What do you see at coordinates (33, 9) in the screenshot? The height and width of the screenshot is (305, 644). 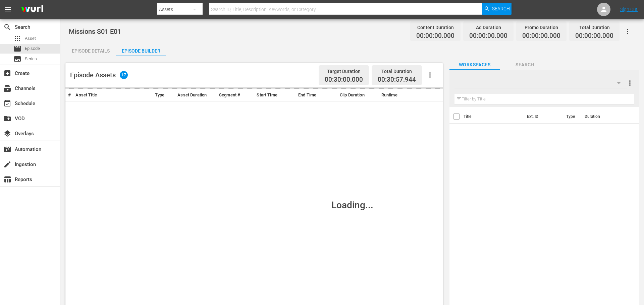 I see `img: ans4CAIJ8jUAAAAAAAAAAAAAAAAAAAAAAAAgQb4GAAAAAAAAAAAAAAAAAAAAAAAAJMjXAAAAAAAAAAAAAAAAAAAAAAAAgAT5G...` at bounding box center [33, 9].